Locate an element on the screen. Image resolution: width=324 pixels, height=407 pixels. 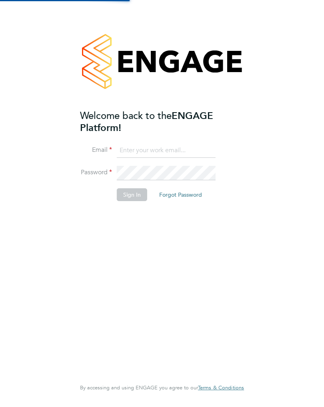
h2: ENGAGE Platform! is located at coordinates (158, 122).